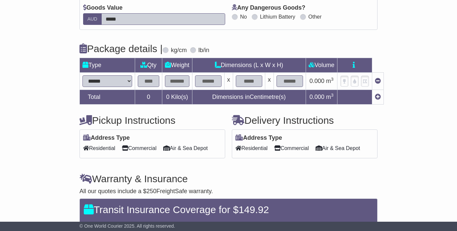  What do you see at coordinates (249, 65) in the screenshot?
I see `td: Dimensions (L x W x H)` at bounding box center [249, 65].